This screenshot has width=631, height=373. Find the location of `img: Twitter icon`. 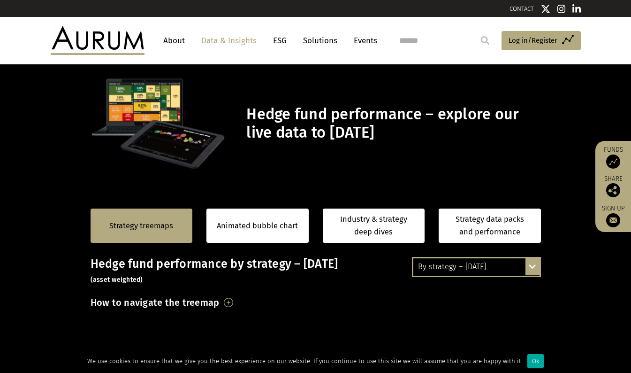

img: Twitter icon is located at coordinates (546, 9).